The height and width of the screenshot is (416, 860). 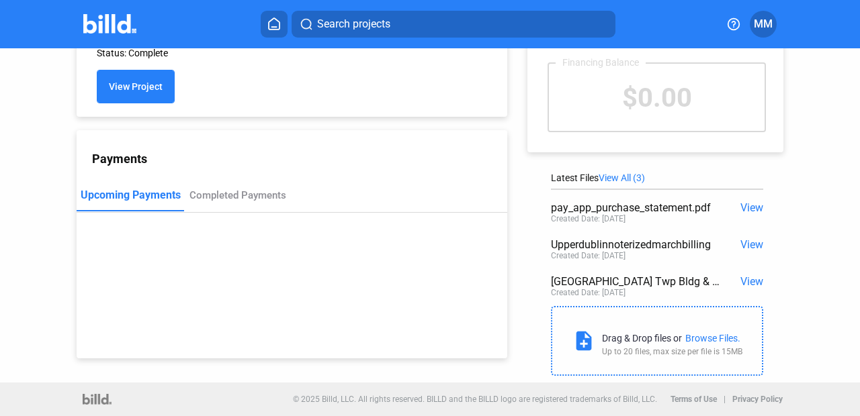 I want to click on mat-icon: note_add, so click(x=584, y=341).